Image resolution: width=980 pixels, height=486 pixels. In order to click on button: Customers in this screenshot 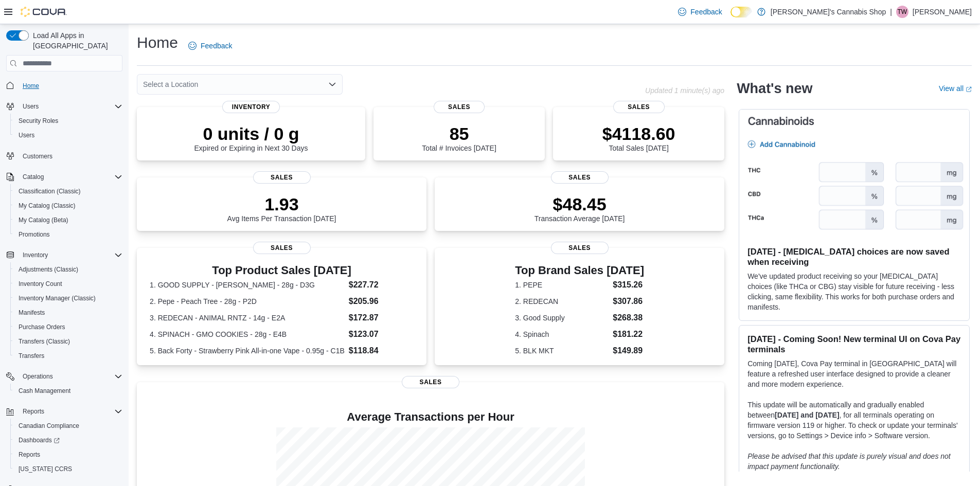, I will do `click(64, 156)`.